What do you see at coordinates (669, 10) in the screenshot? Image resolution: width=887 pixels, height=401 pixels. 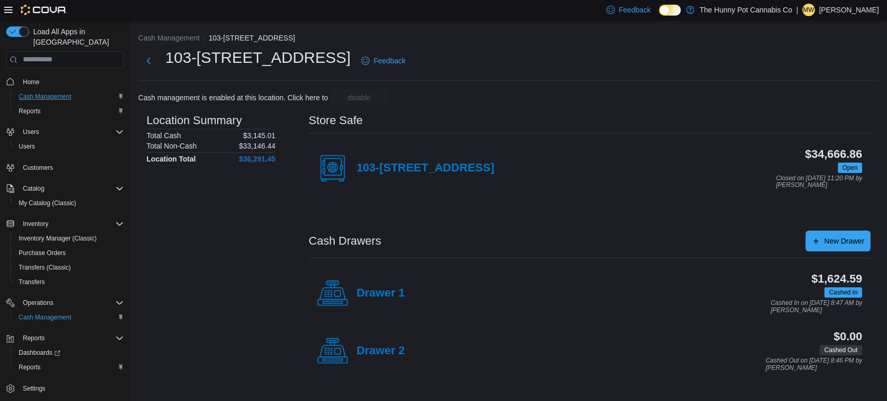 I see `input: Dark Mode` at bounding box center [669, 10].